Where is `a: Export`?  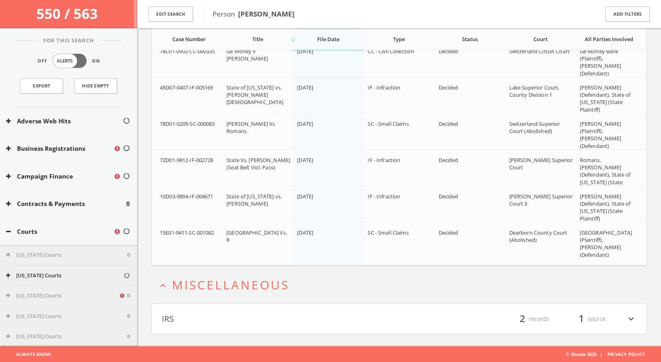 a: Export is located at coordinates (42, 86).